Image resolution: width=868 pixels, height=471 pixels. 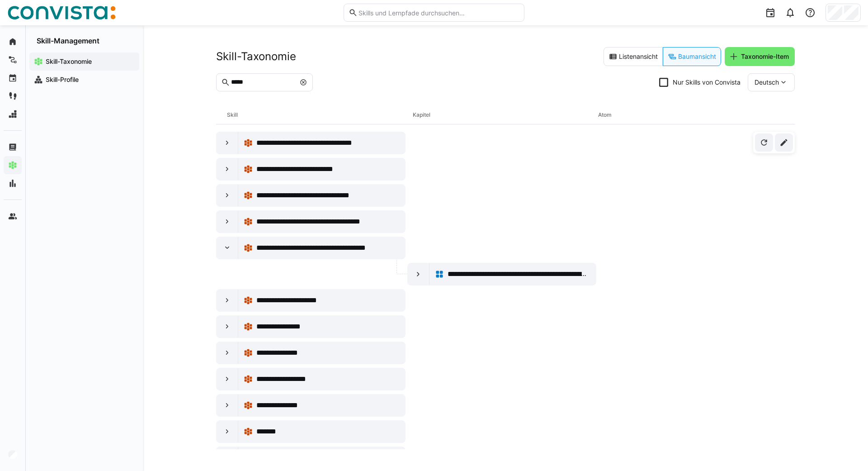 I want to click on input: Skills und Lernpfade durchsuchen…, so click(x=439, y=12).